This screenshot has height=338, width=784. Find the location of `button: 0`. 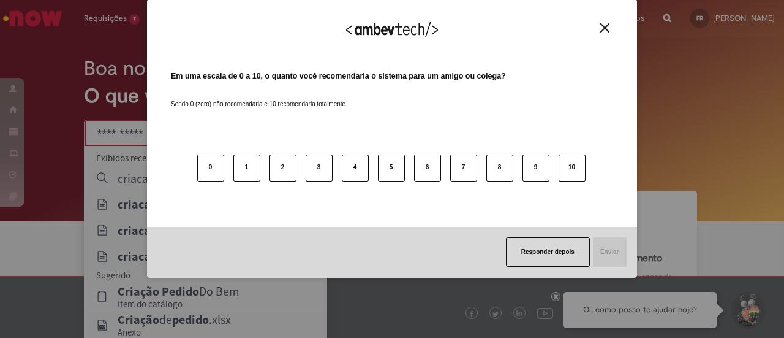

button: 0 is located at coordinates (211, 168).